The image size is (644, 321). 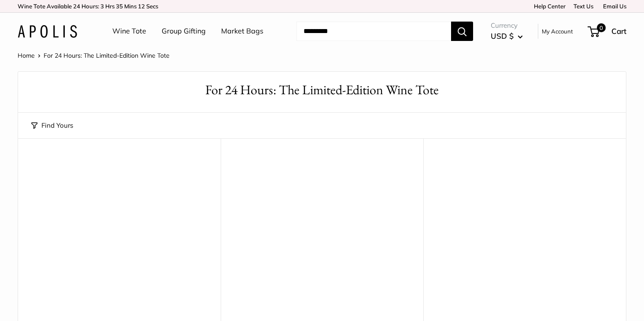 I want to click on a: Wine Tote, so click(x=129, y=31).